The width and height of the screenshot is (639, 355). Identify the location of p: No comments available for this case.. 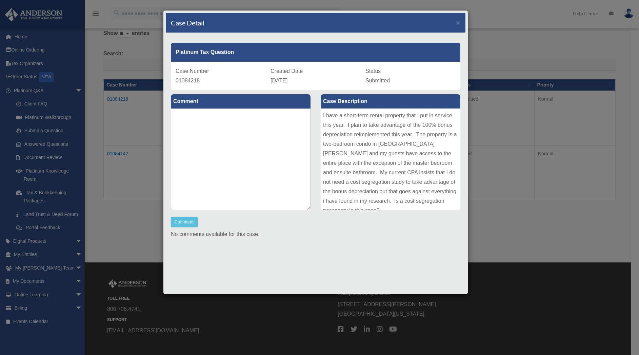
(316, 234).